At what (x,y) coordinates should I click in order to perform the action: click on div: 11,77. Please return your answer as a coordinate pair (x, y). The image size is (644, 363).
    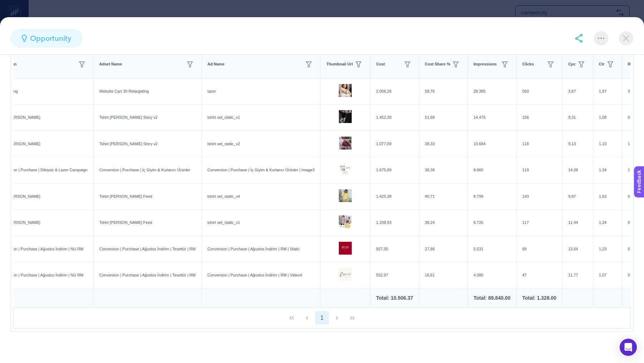
    Looking at the image, I should click on (577, 275).